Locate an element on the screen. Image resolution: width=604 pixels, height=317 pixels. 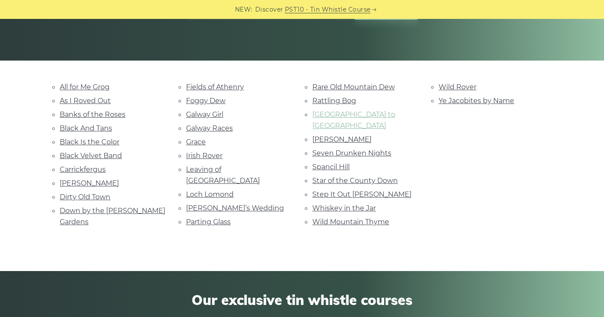
a: Wild Rover is located at coordinates (458, 87).